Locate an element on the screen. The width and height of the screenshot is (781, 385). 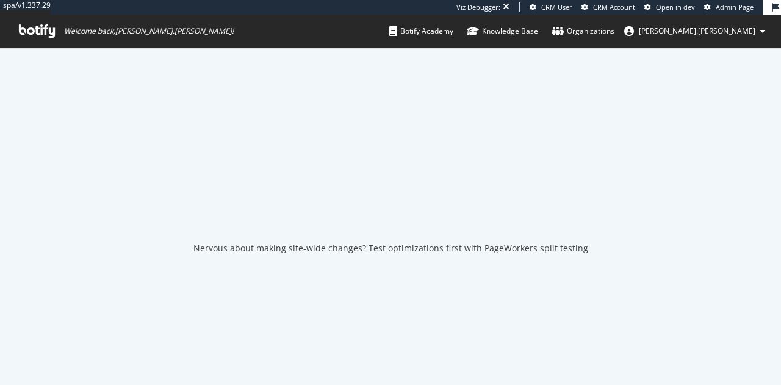
span: Open in dev is located at coordinates (675, 7).